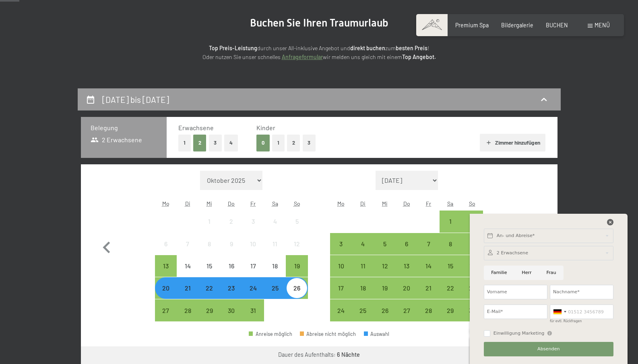  What do you see at coordinates (296, 244) in the screenshot?
I see `div: Sun Oct 12 2025` at bounding box center [296, 244].